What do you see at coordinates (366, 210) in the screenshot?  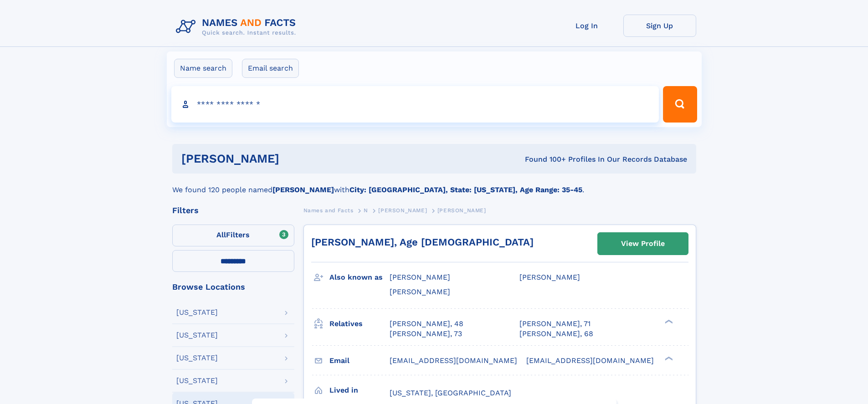 I see `span: N` at bounding box center [366, 210].